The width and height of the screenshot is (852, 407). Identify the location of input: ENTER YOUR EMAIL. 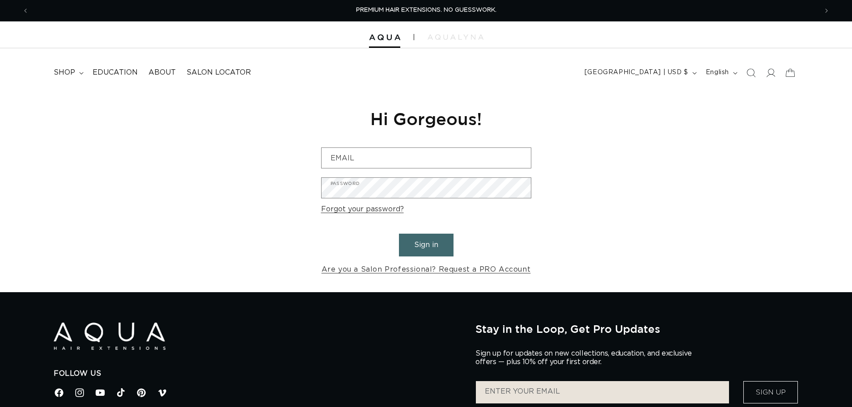
(602, 393).